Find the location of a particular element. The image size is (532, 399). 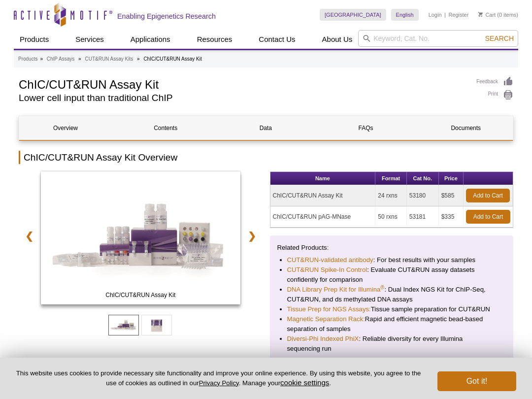

img: ChIC/CUT&RUN Assay Kit is located at coordinates (141, 238).